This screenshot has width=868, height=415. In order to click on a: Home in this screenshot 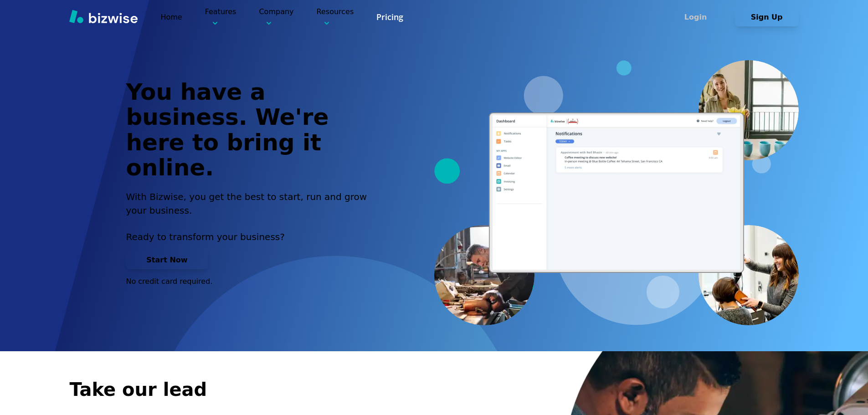, I will do `click(171, 17)`.